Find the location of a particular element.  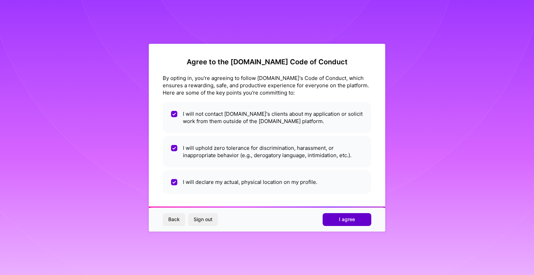

button: Sign out is located at coordinates (203, 219).